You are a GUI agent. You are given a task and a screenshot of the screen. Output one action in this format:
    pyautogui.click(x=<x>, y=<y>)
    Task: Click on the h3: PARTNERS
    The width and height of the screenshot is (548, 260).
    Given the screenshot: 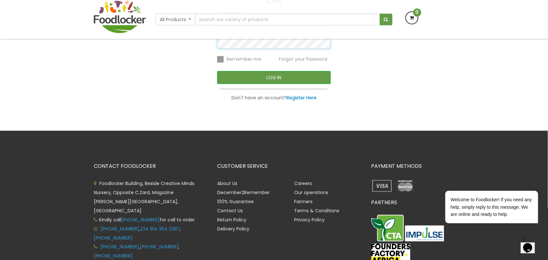 What is the action you would take?
    pyautogui.click(x=412, y=202)
    